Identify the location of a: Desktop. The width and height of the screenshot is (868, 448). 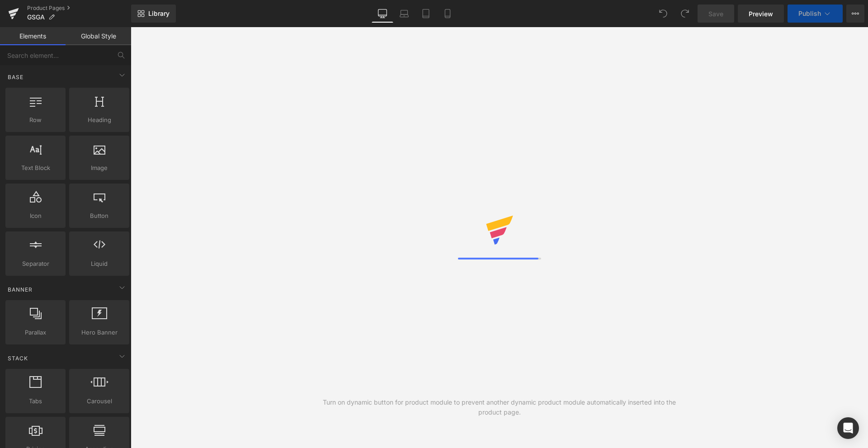
(382, 13).